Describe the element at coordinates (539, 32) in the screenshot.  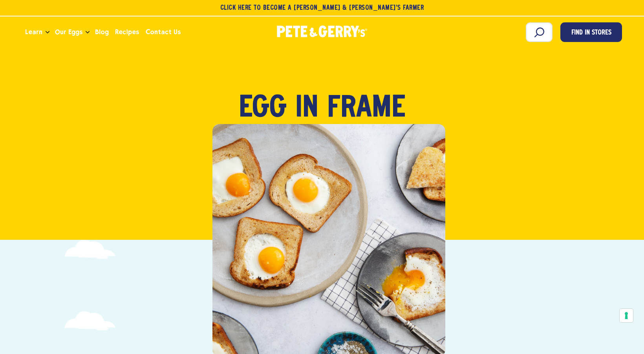
I see `input: Search` at that location.